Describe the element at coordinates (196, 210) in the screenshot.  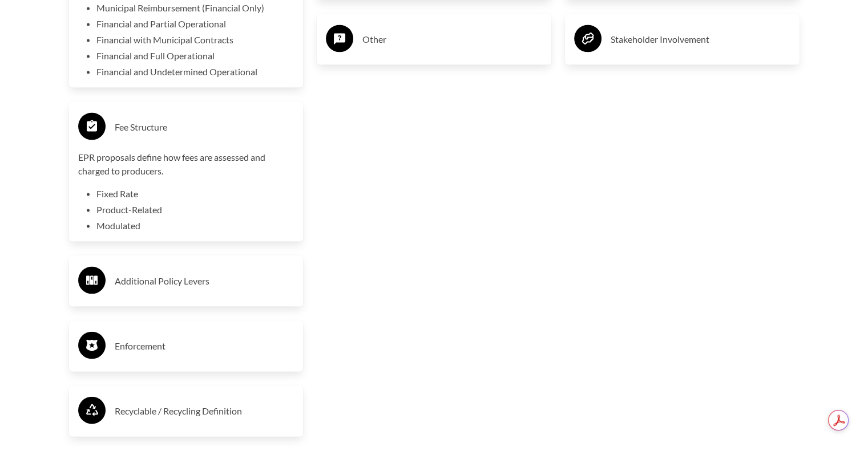
I see `li: Product-Related` at that location.